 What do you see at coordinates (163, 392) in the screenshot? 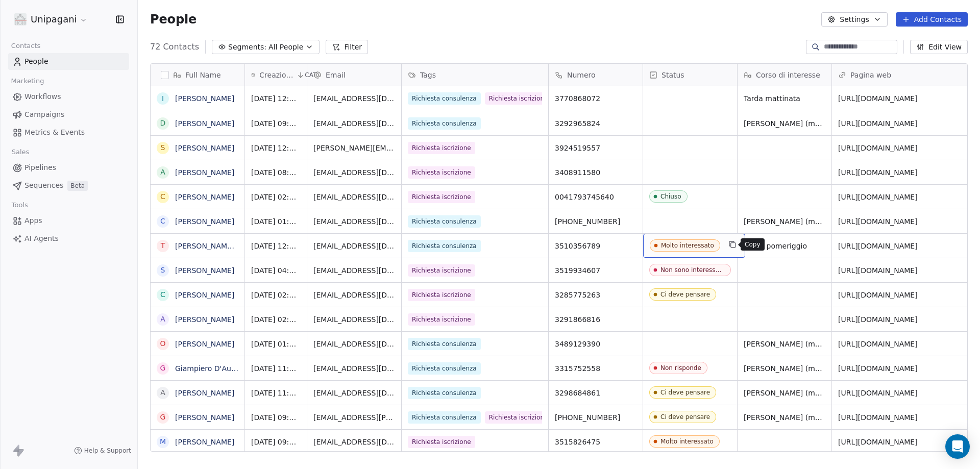
I see `div: a` at bounding box center [163, 392].